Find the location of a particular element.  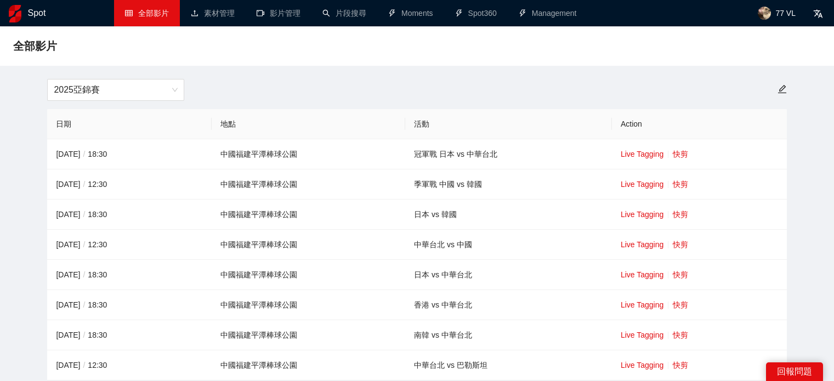

th: 日期 is located at coordinates (129, 124).